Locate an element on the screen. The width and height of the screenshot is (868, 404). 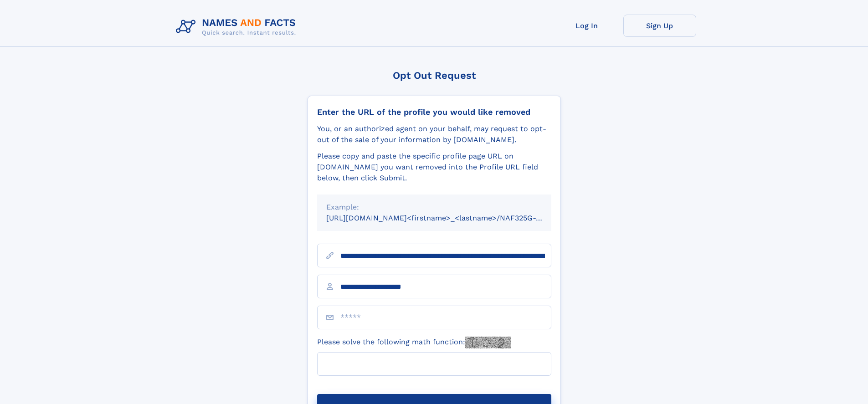
div: Example: is located at coordinates (434, 207).